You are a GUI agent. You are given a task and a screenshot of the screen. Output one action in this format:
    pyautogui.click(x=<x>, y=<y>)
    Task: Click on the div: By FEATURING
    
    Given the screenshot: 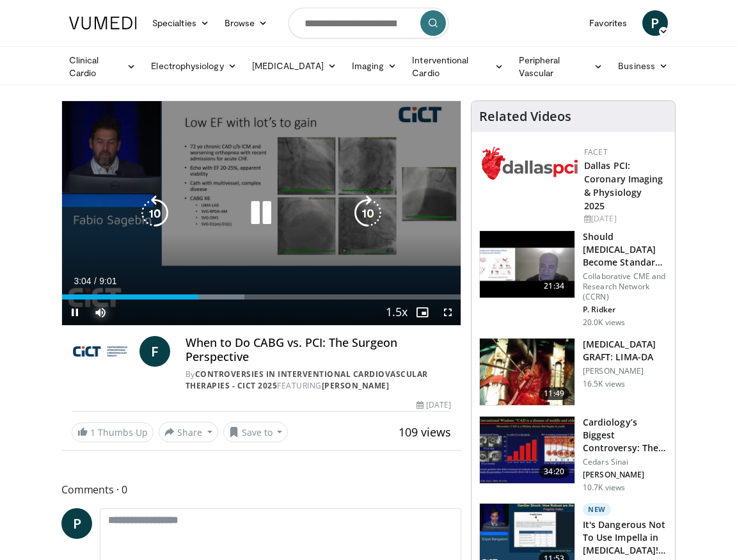 What is the action you would take?
    pyautogui.click(x=318, y=380)
    